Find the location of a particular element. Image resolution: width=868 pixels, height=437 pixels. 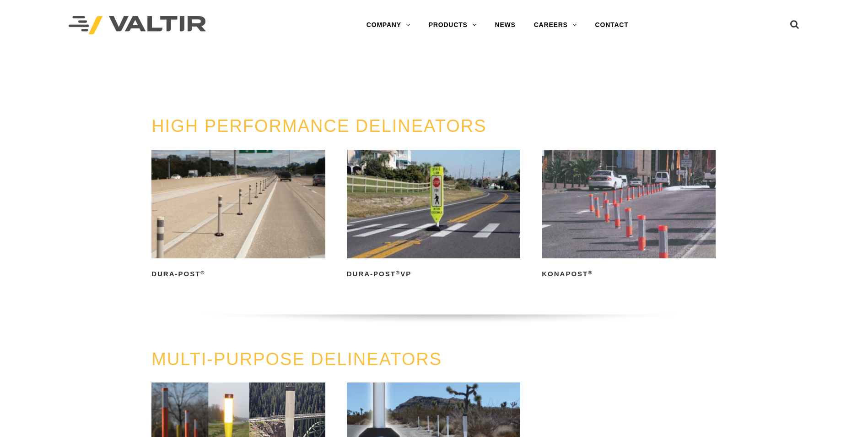

h2: Dura-Post is located at coordinates (239, 273).